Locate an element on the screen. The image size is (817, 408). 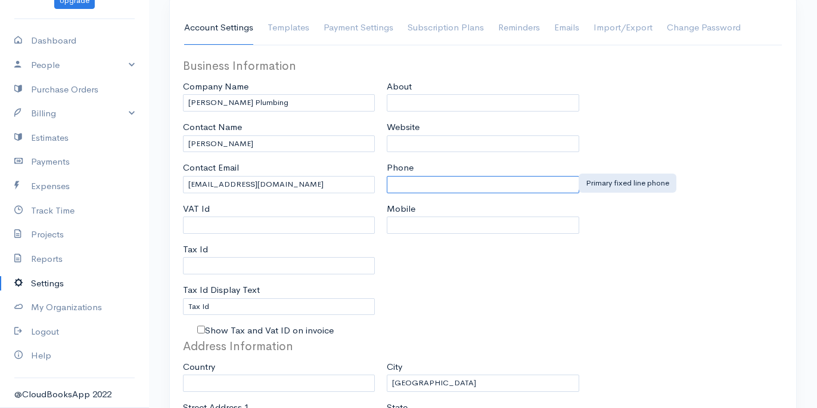
a: Import/Export is located at coordinates (623, 28).